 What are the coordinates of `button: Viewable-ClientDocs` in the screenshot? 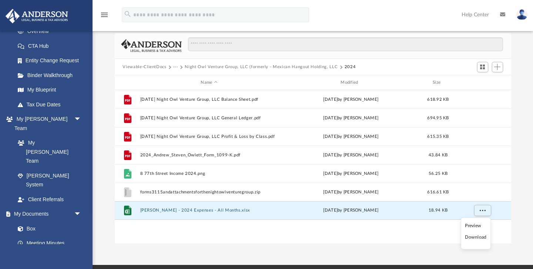 It's located at (144, 67).